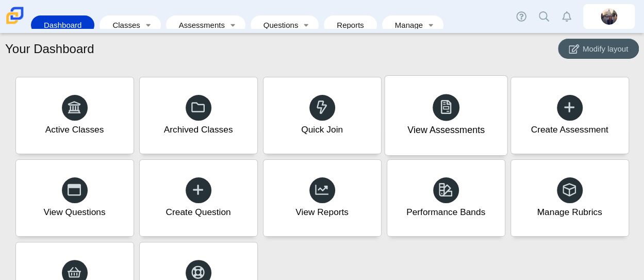 Image resolution: width=644 pixels, height=280 pixels. What do you see at coordinates (199, 198) in the screenshot?
I see `a: Create Question` at bounding box center [199, 198].